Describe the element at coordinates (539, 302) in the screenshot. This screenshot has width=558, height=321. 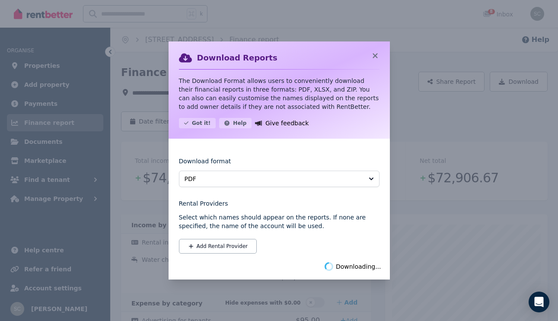
I see `div: Open Intercom Messenger` at that location.